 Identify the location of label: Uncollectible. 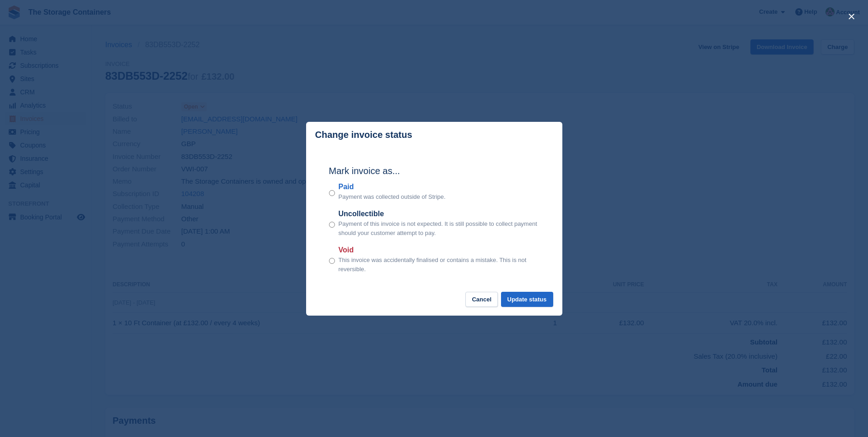
(439, 214).